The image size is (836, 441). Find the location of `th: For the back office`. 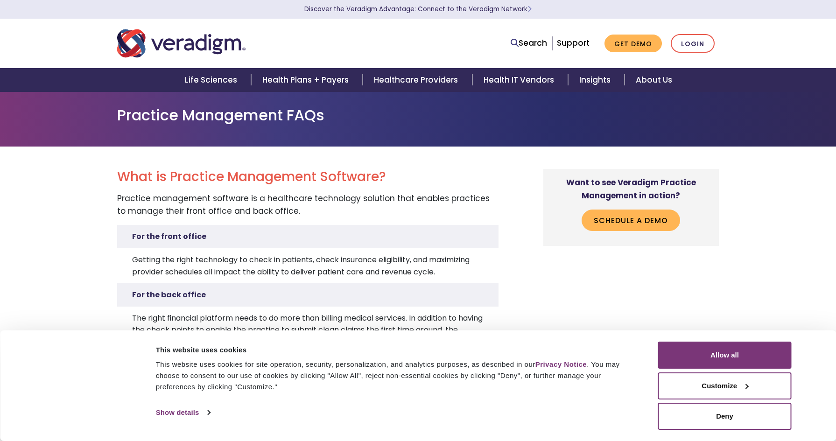

th: For the back office is located at coordinates (308, 295).